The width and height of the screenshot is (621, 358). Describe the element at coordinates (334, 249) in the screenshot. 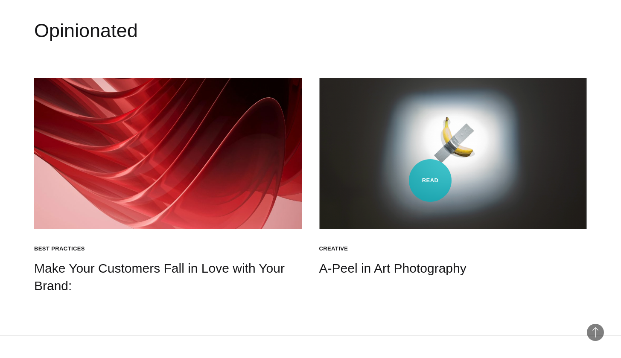

I see `div: Creative` at that location.